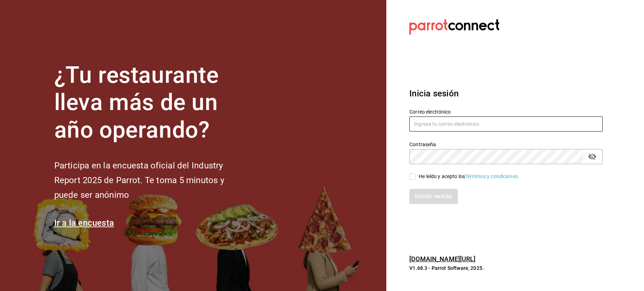 The width and height of the screenshot is (644, 291). Describe the element at coordinates (492, 177) in the screenshot. I see `a: Términos y condiciones.` at that location.